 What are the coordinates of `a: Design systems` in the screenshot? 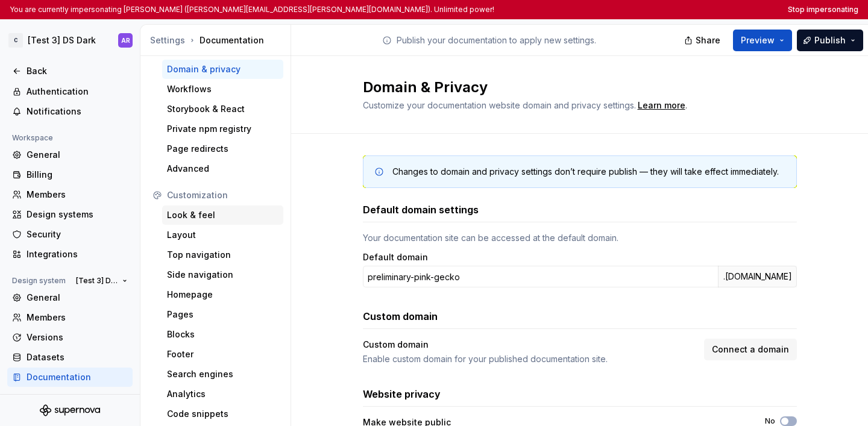 It's located at (70, 215).